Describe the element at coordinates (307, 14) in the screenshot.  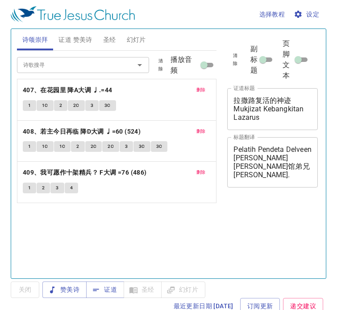
I see `span: 设定` at that location.